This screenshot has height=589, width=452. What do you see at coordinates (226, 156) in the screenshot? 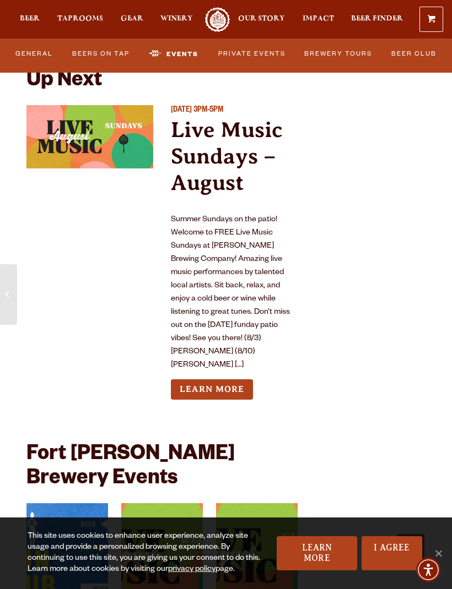
I see `a: Live Music Sundays – August` at bounding box center [226, 156].